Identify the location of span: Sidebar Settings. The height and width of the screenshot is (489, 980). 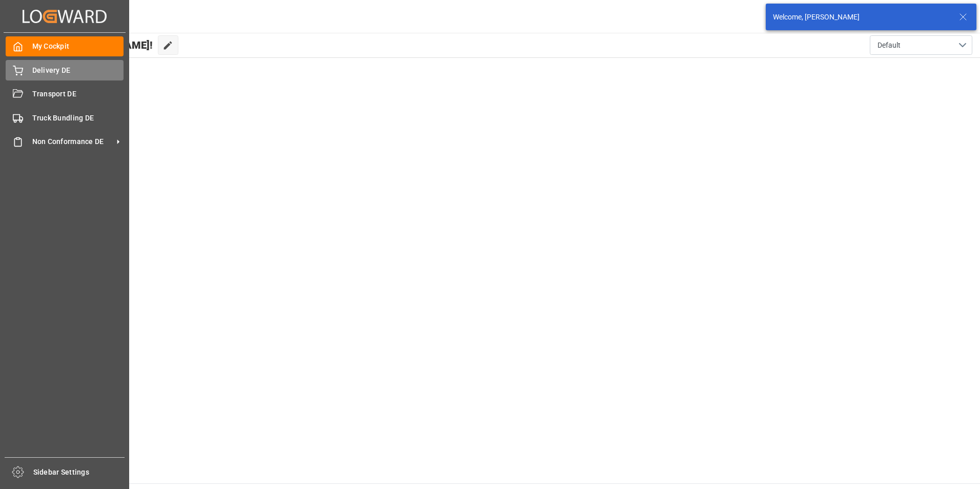
(79, 473).